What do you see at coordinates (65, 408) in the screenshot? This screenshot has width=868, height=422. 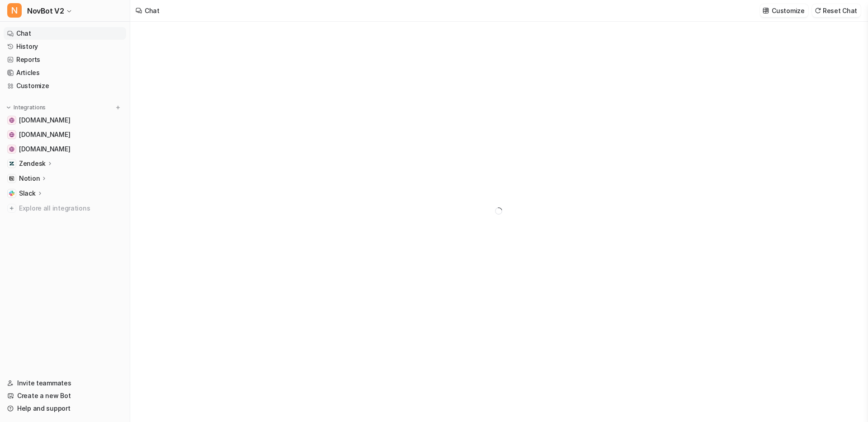 I see `a: Help and support` at bounding box center [65, 408].